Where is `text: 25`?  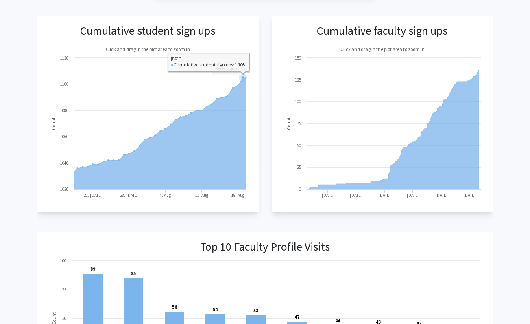 text: 25 is located at coordinates (299, 167).